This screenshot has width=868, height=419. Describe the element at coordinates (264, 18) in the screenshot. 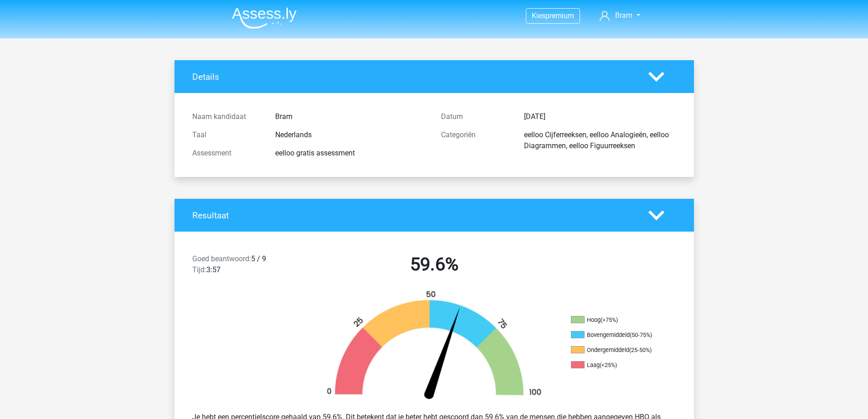

I see `img: Assessly` at that location.